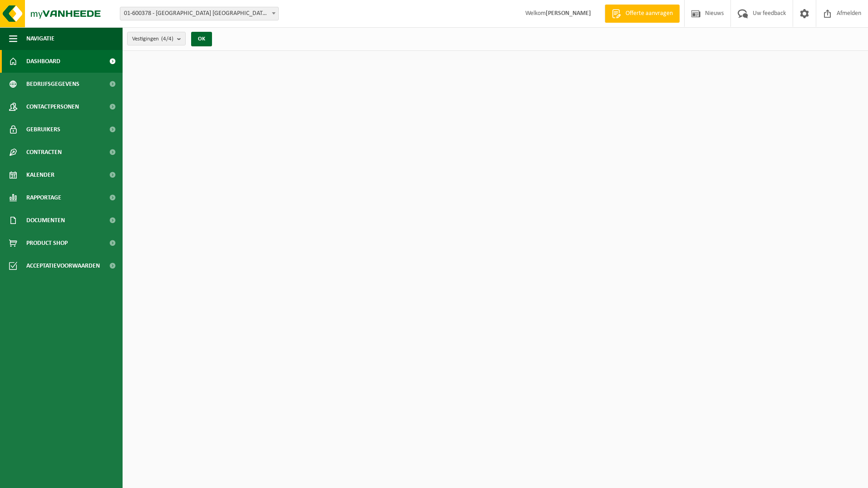 The image size is (868, 488). I want to click on span: Rapportage, so click(43, 197).